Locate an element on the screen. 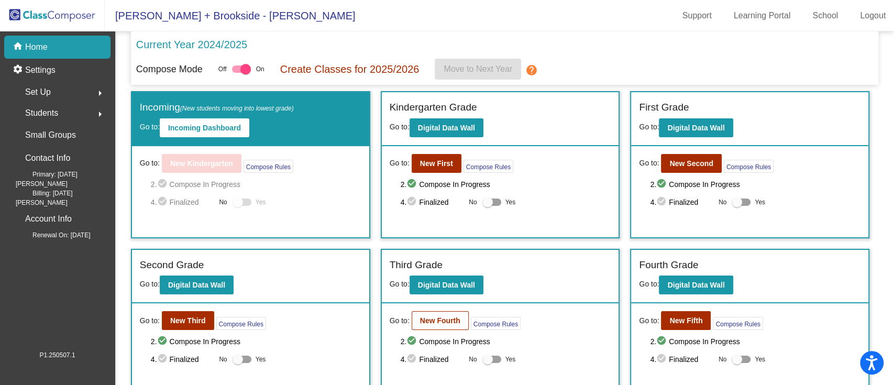 The height and width of the screenshot is (385, 894). a: School is located at coordinates (825, 16).